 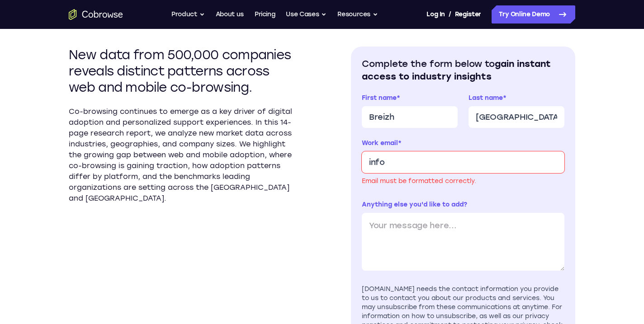 What do you see at coordinates (265, 14) in the screenshot?
I see `a: Pricing` at bounding box center [265, 14].